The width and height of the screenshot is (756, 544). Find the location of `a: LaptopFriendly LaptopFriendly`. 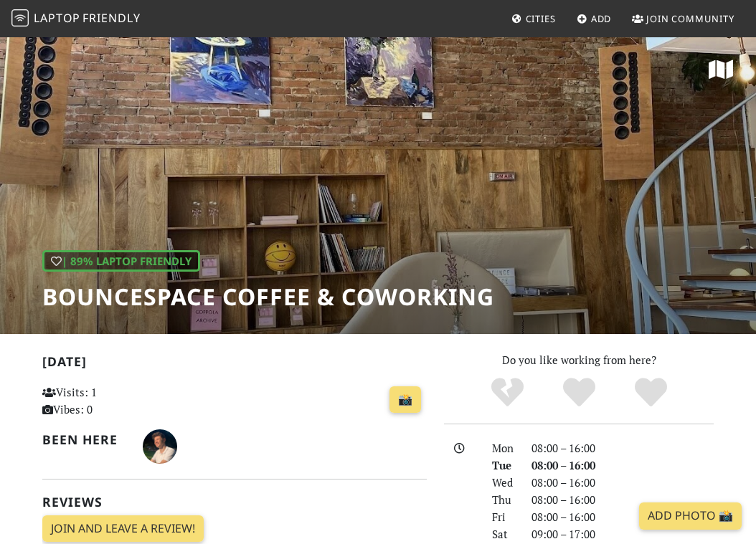

a: LaptopFriendly LaptopFriendly is located at coordinates (76, 19).